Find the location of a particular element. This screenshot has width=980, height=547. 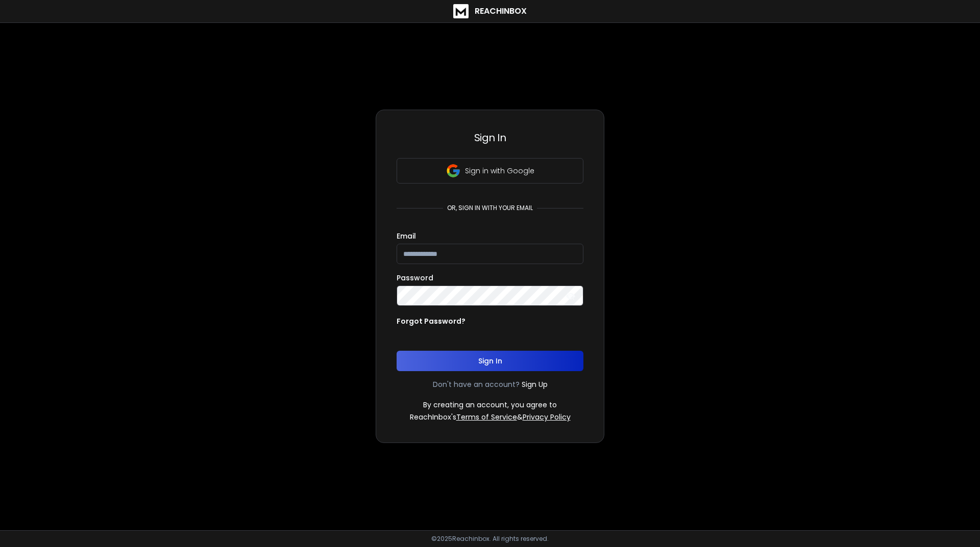

p: Sign in with Google is located at coordinates (500, 171).